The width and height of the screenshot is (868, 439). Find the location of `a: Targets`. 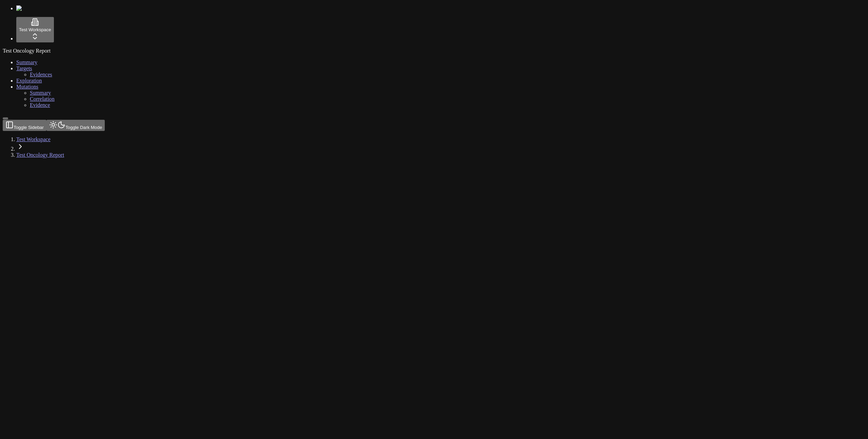

a: Targets is located at coordinates (24, 68).